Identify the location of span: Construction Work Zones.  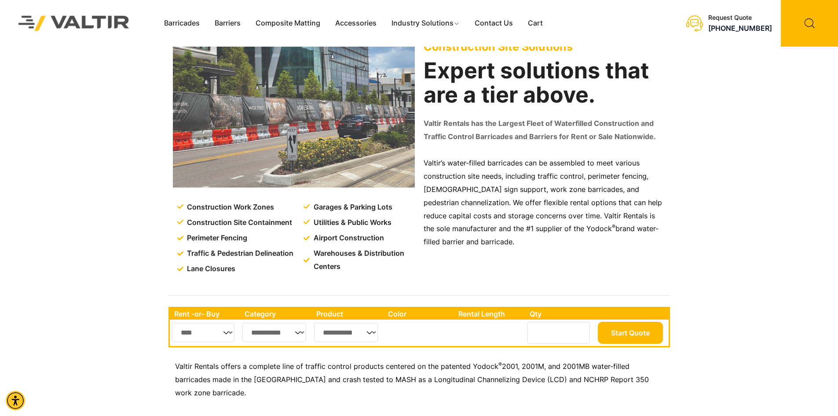
(229, 207).